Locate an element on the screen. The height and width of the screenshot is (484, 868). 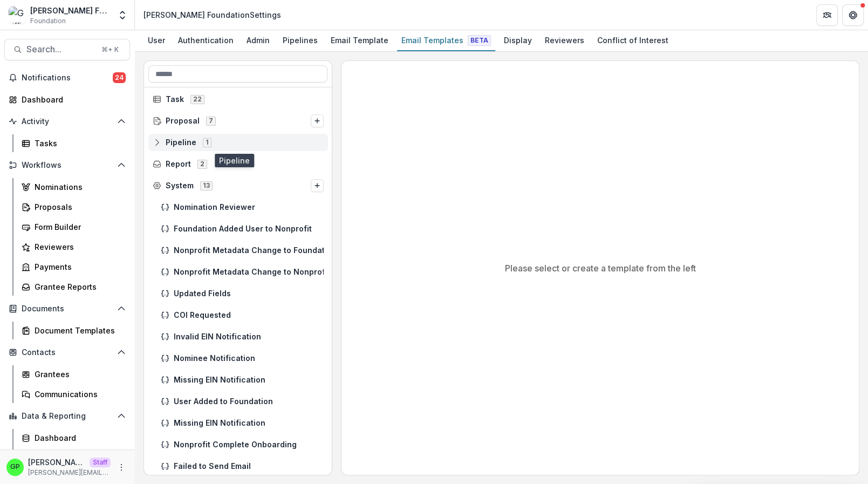
nav: breadcrumb is located at coordinates (212, 14).